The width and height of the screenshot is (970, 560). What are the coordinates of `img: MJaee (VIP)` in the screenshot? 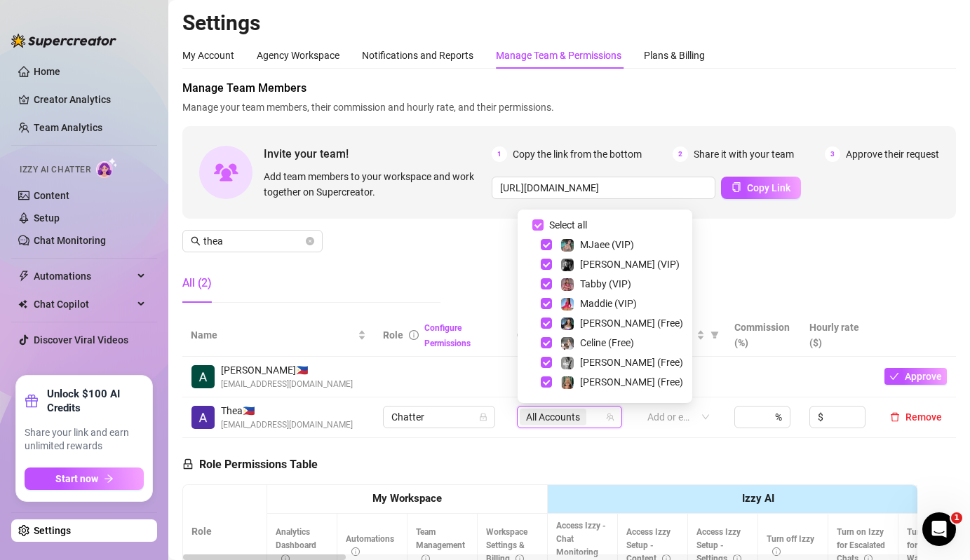 It's located at (567, 245).